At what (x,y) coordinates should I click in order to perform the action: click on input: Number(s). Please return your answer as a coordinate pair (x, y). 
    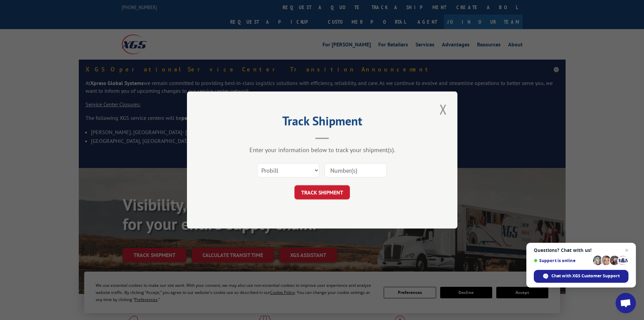
    Looking at the image, I should click on (356, 170).